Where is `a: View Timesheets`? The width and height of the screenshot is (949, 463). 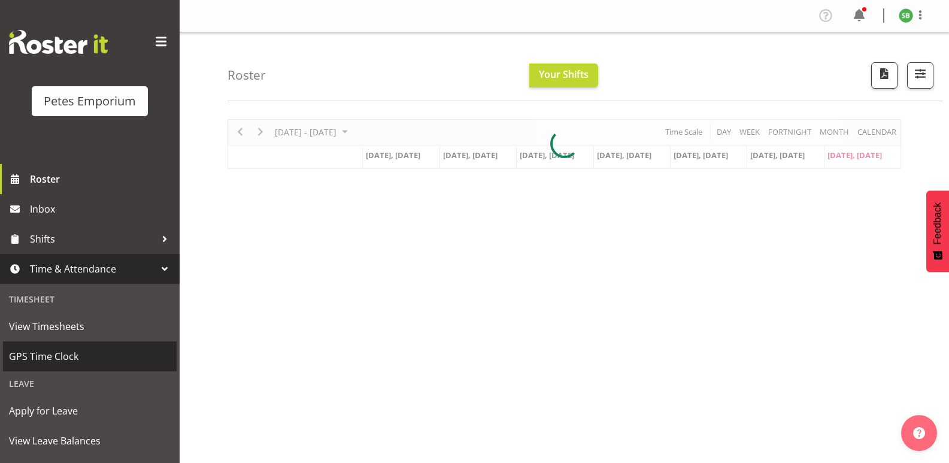
a: View Timesheets is located at coordinates (90, 326).